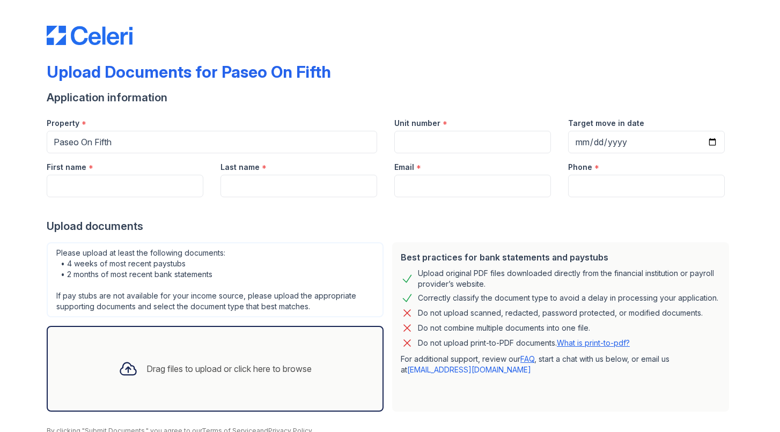  Describe the element at coordinates (66, 167) in the screenshot. I see `label: First name` at that location.